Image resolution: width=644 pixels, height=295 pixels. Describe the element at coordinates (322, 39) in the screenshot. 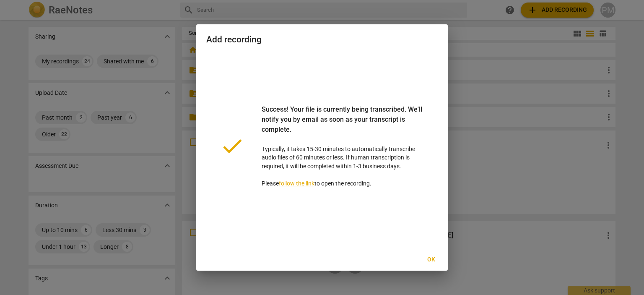

I see `h2: Add recording` at that location.